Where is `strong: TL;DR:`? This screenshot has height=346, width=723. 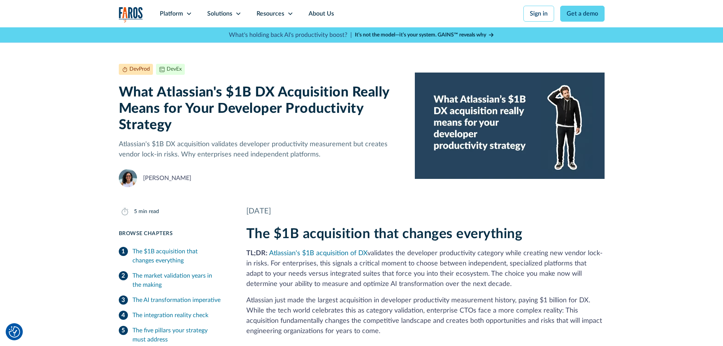 strong: TL;DR: is located at coordinates (257, 253).